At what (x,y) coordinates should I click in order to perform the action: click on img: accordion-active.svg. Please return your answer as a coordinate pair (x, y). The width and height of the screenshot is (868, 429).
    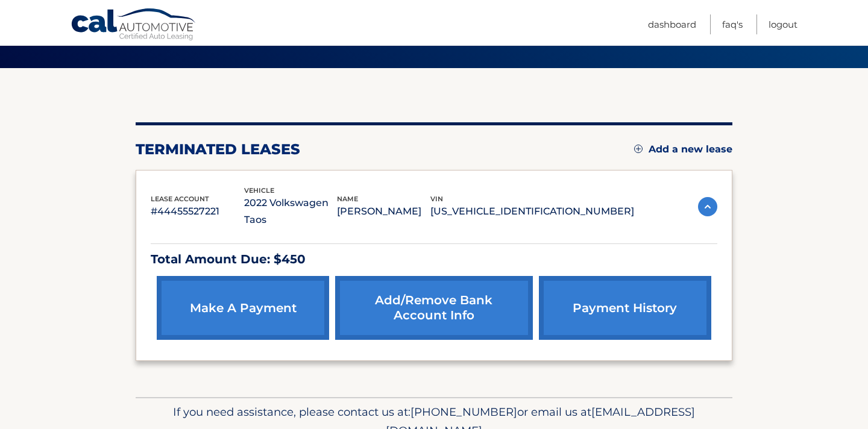
    Looking at the image, I should click on (708, 207).